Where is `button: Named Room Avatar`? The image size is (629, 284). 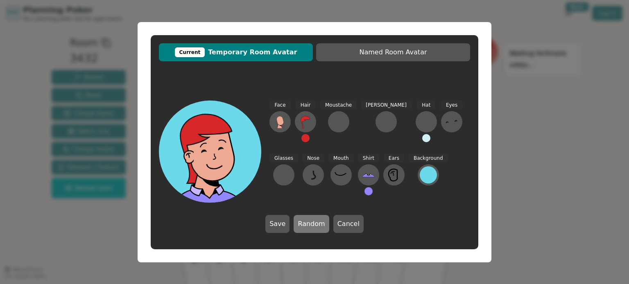 button: Named Room Avatar is located at coordinates (393, 52).